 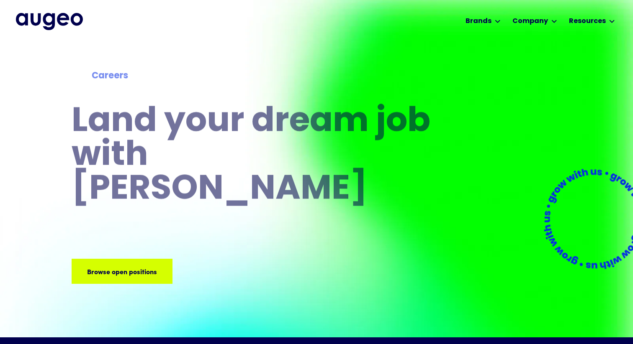 What do you see at coordinates (478, 21) in the screenshot?
I see `div: Brands` at bounding box center [478, 21].